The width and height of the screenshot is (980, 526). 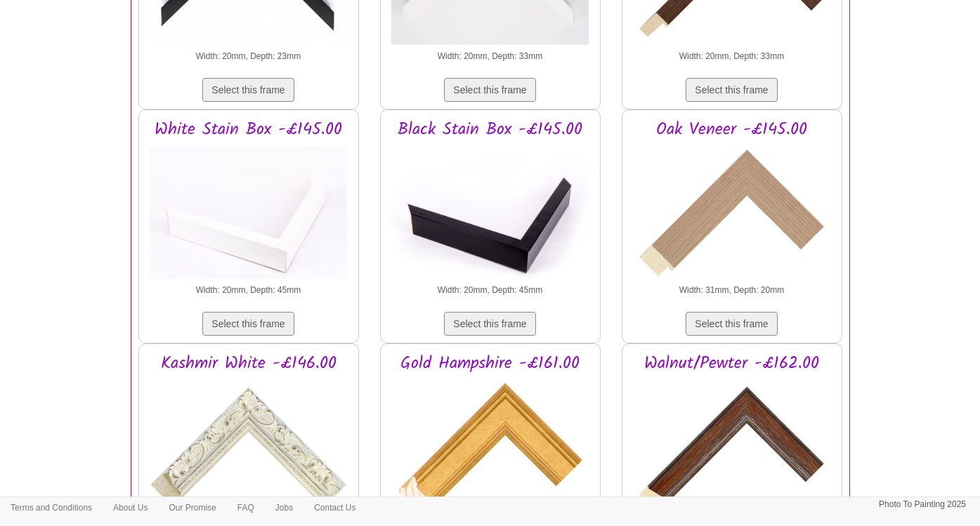 I want to click on p: Width: 31mm, Depth: 20mm, so click(x=731, y=290).